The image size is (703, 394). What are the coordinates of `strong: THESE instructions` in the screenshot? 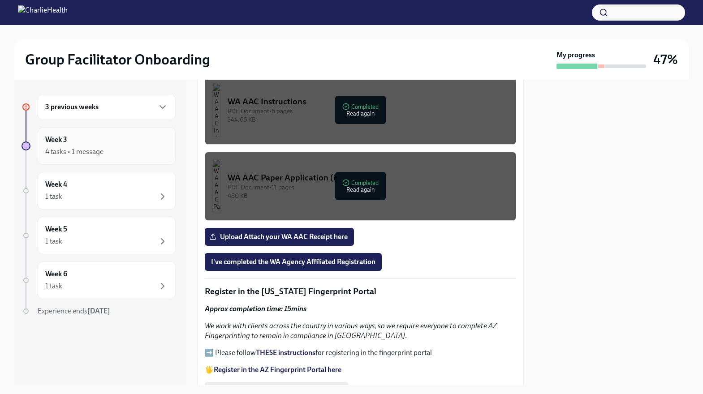 It's located at (285, 352).